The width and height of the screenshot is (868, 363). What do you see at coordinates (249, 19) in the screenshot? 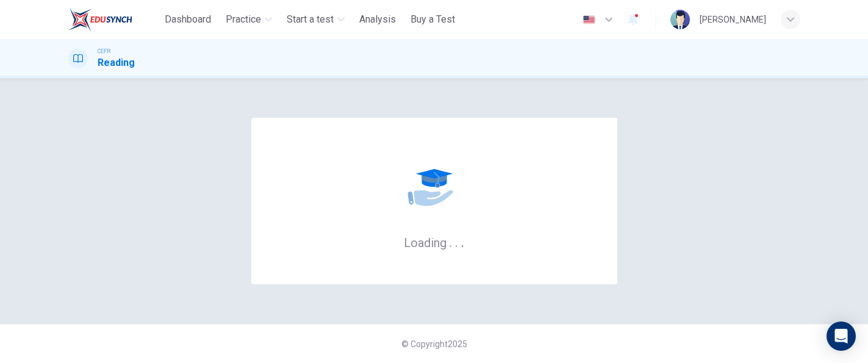
I see `button: Practice` at bounding box center [249, 19].